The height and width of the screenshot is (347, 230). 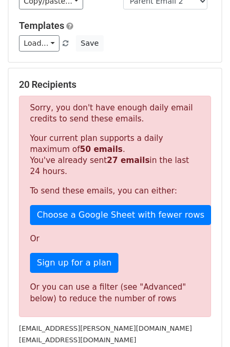 I want to click on button: Save, so click(x=89, y=43).